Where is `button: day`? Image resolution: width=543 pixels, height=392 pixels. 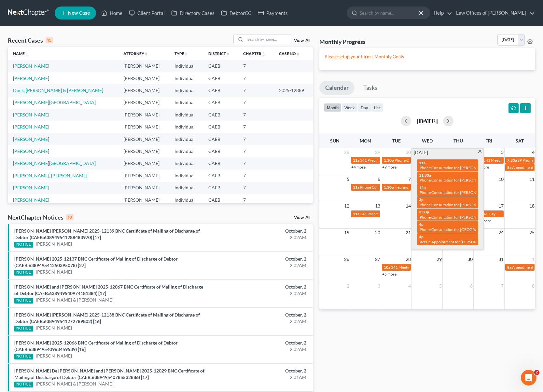 button: day is located at coordinates (364, 107).